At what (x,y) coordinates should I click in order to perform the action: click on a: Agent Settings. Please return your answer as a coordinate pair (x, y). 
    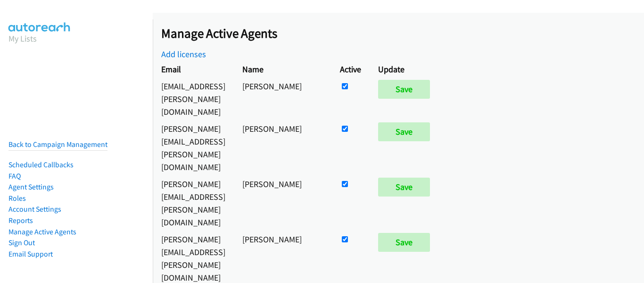
    Looking at the image, I should click on (31, 186).